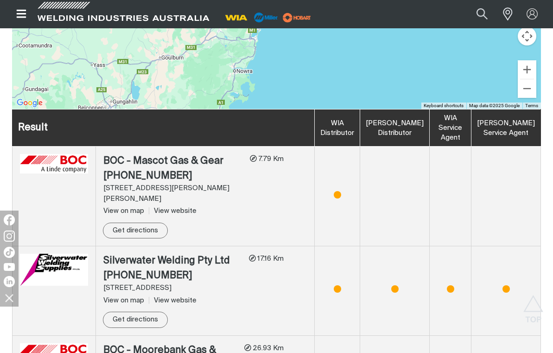  Describe the element at coordinates (444, 106) in the screenshot. I see `button: Keyboard shortcuts` at that location.